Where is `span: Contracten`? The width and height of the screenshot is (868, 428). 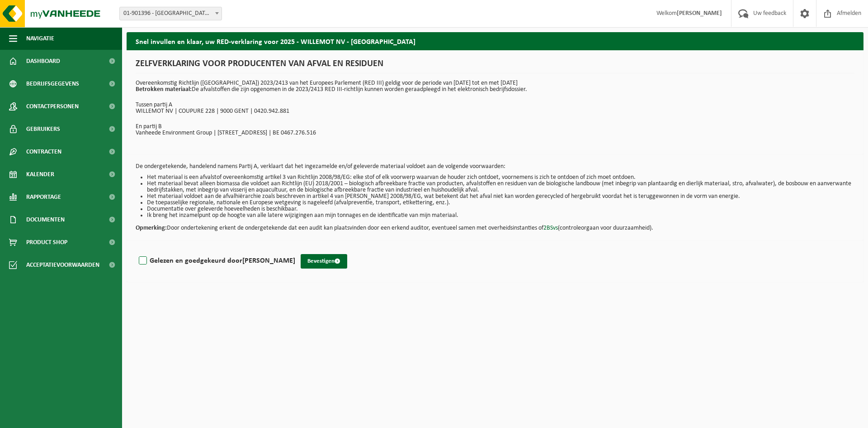
span: Contracten is located at coordinates (44, 151).